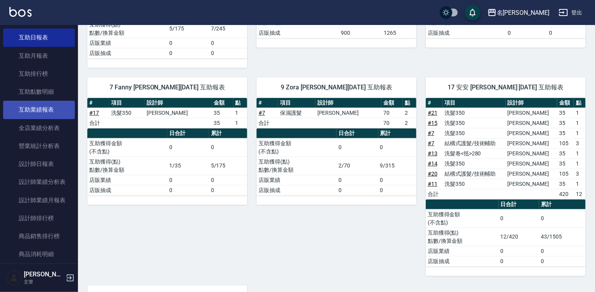 This screenshot has width=595, height=292. I want to click on a: 商品消耗明細, so click(39, 254).